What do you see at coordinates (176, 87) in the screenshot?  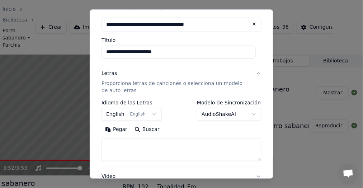 I see `p: Proporciona letras de canciones o selecciona un modelo de auto letras` at bounding box center [176, 87].